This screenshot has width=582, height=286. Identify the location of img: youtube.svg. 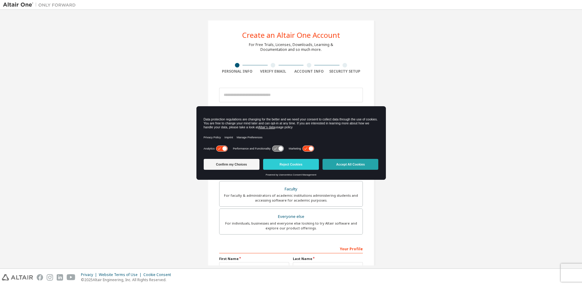
(71, 278).